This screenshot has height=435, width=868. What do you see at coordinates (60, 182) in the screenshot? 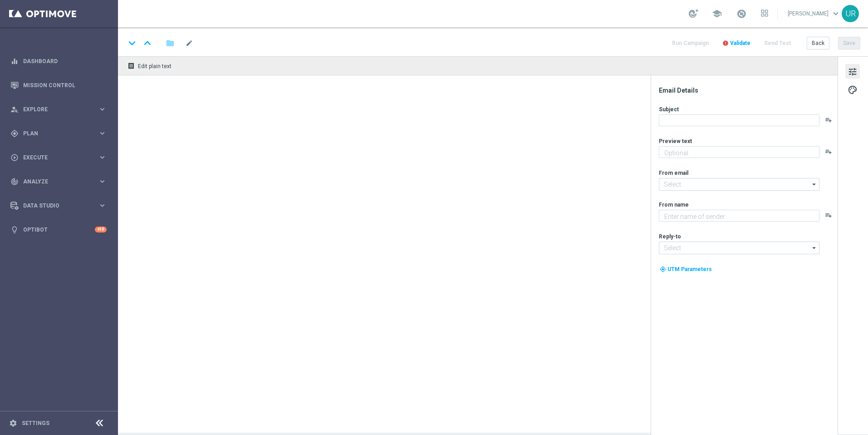
I see `span: Analyze` at bounding box center [60, 182].